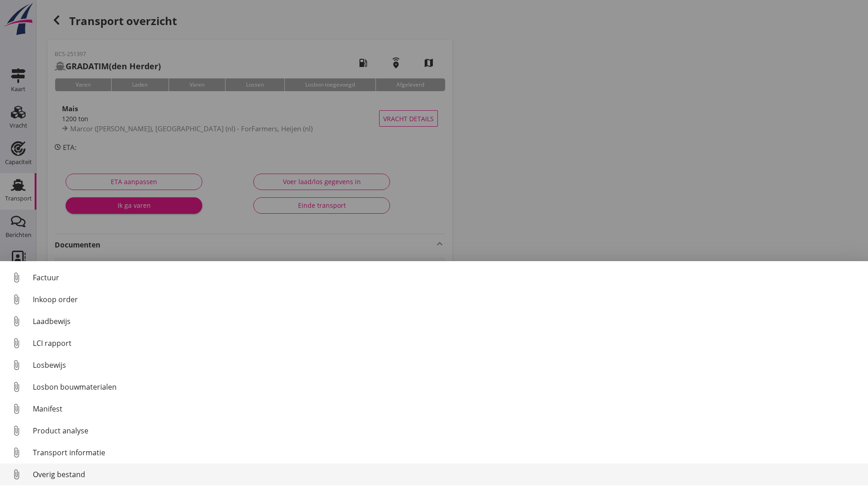 The height and width of the screenshot is (489, 868). What do you see at coordinates (446, 343) in the screenshot?
I see `div: LCI rapport` at bounding box center [446, 343].